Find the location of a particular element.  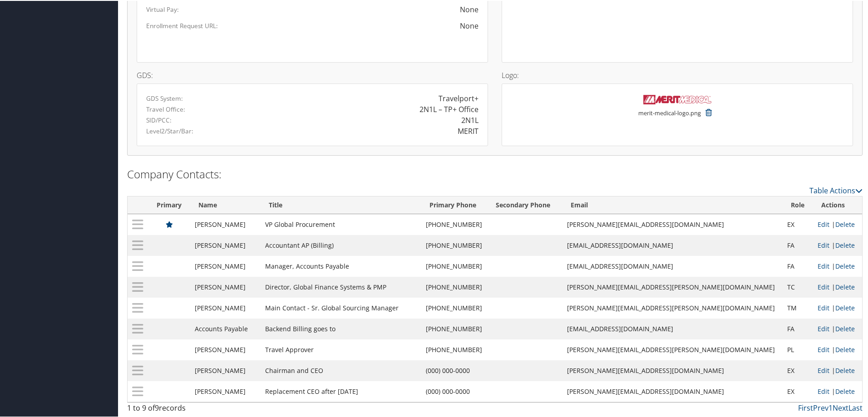

td: Travel Approver is located at coordinates (341, 349).